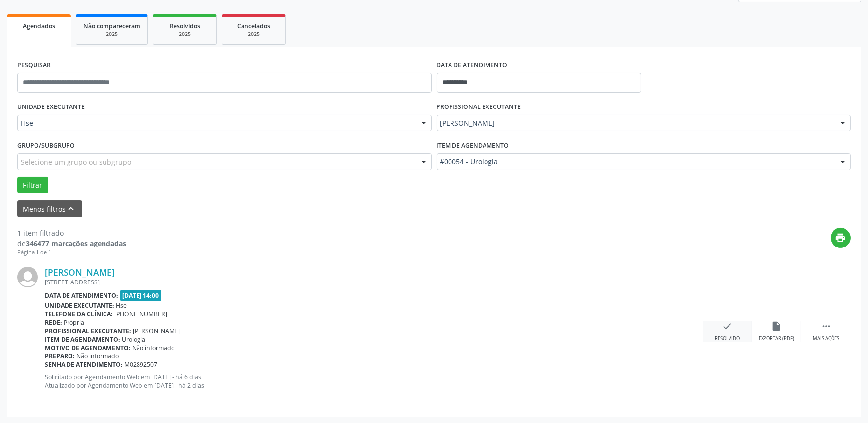 Image resolution: width=868 pixels, height=423 pixels. I want to click on div: 1 item filtrado, so click(71, 232).